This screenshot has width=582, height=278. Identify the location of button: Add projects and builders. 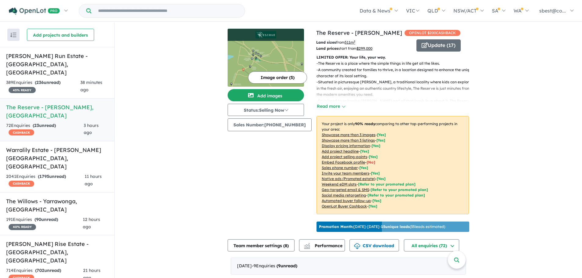
(61, 35).